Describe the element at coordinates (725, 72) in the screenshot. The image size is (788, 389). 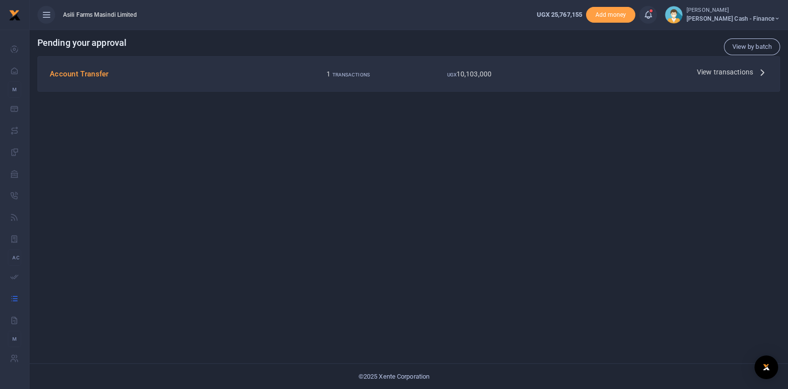
I see `span: View transactions` at that location.